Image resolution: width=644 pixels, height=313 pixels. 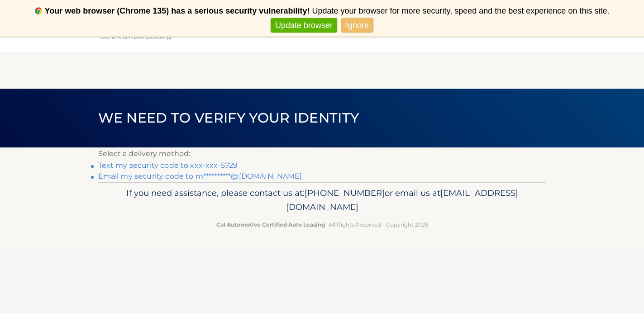 I want to click on p: Select a delivery method:, so click(x=322, y=154).